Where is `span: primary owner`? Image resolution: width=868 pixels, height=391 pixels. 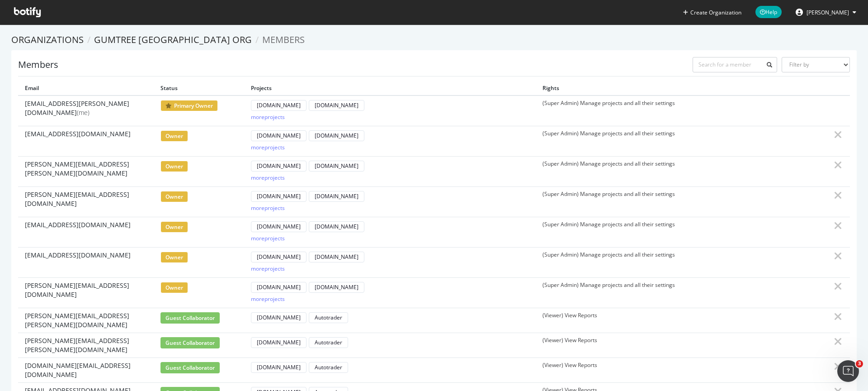
span: primary owner is located at coordinates (189, 106).